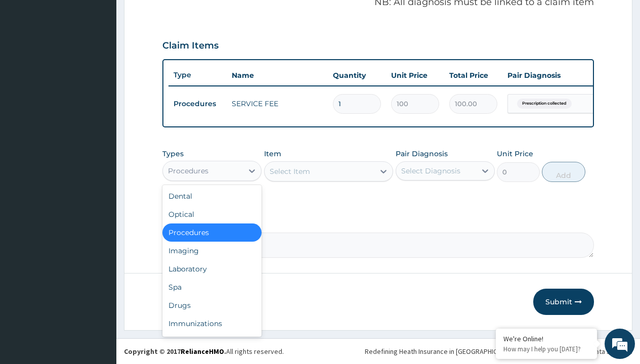 This screenshot has width=640, height=364. Describe the element at coordinates (212, 305) in the screenshot. I see `div: Drugs` at that location.